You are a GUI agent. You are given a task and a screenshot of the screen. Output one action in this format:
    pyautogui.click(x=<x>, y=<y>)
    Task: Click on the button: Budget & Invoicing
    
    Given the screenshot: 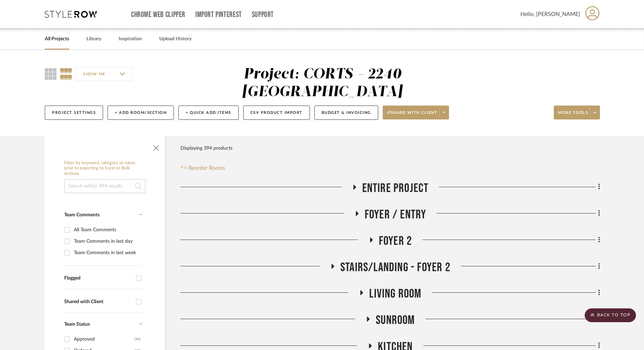 What is the action you would take?
    pyautogui.click(x=346, y=112)
    